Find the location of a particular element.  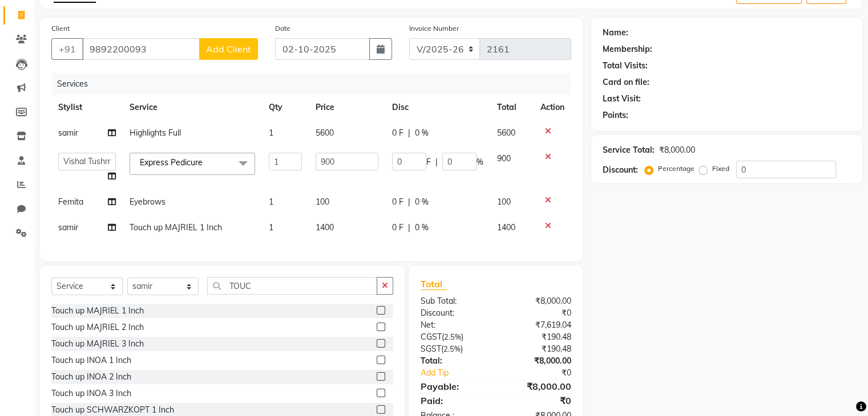

div: Services is located at coordinates (316, 84).